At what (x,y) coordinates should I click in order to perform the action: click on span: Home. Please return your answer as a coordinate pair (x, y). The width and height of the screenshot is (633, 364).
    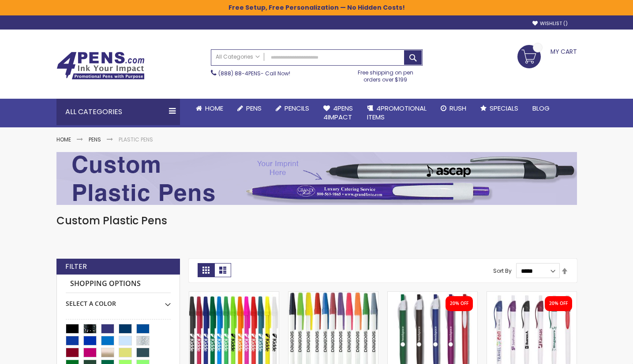
    Looking at the image, I should click on (214, 108).